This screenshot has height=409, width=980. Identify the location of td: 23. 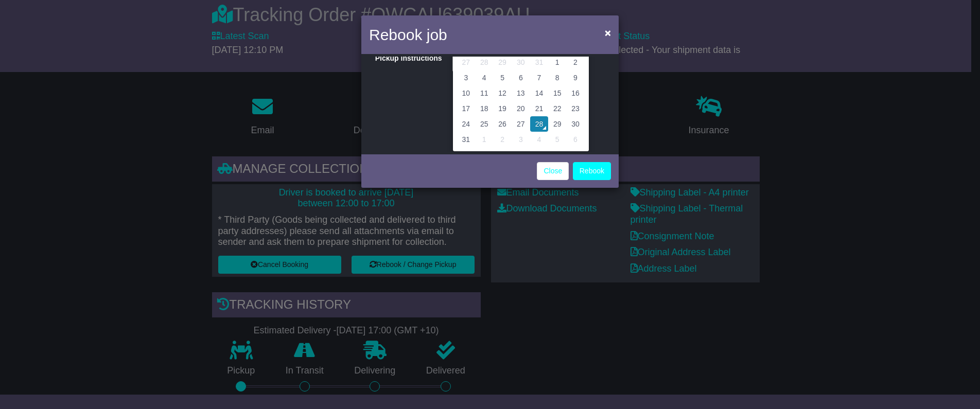
(575, 108).